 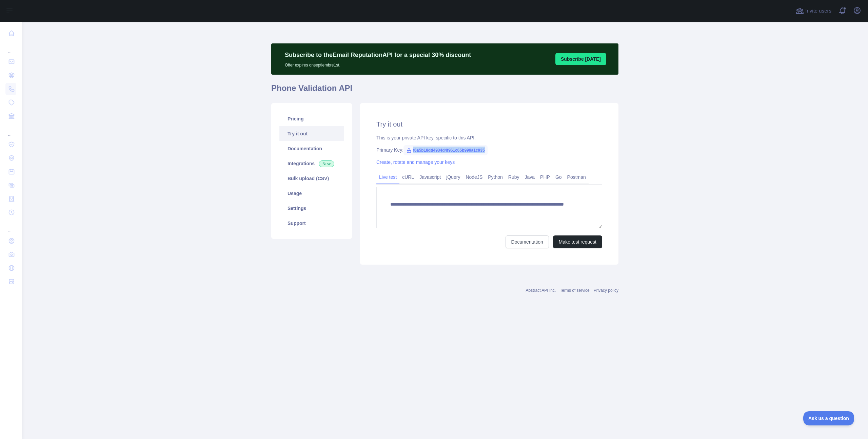 What do you see at coordinates (474, 177) in the screenshot?
I see `a: NodeJS` at bounding box center [474, 177].